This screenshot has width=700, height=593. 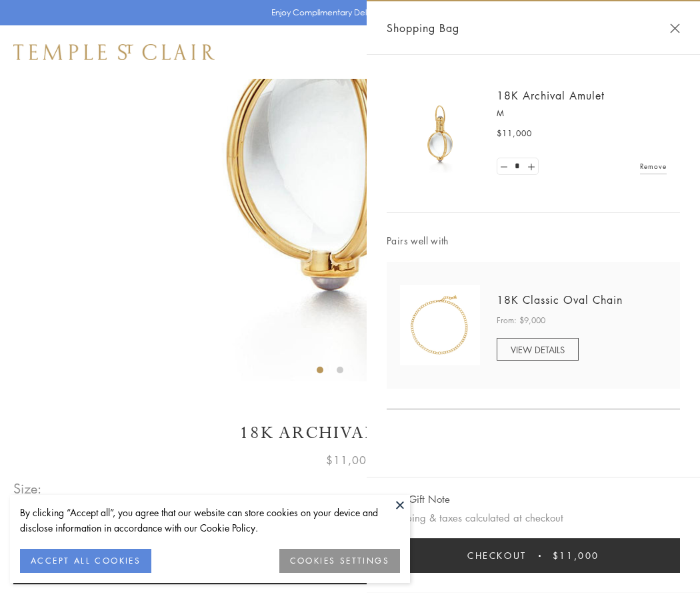 What do you see at coordinates (210, 520) in the screenshot?
I see `div: By clicking “Accept all”, you agree that our website can store cookies on your device and disclos...` at bounding box center [210, 520].